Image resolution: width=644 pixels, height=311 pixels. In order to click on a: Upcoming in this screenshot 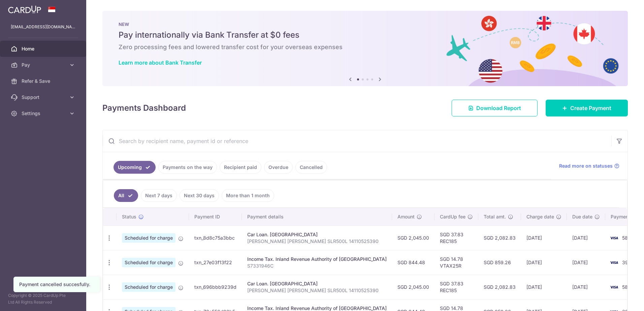, I will do `click(134, 167)`.